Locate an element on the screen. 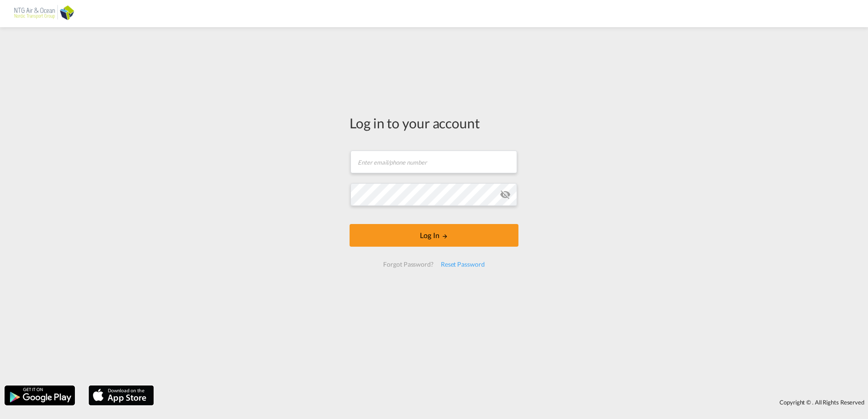 The width and height of the screenshot is (868, 419). input: Enter email/phone number is located at coordinates (433, 162).